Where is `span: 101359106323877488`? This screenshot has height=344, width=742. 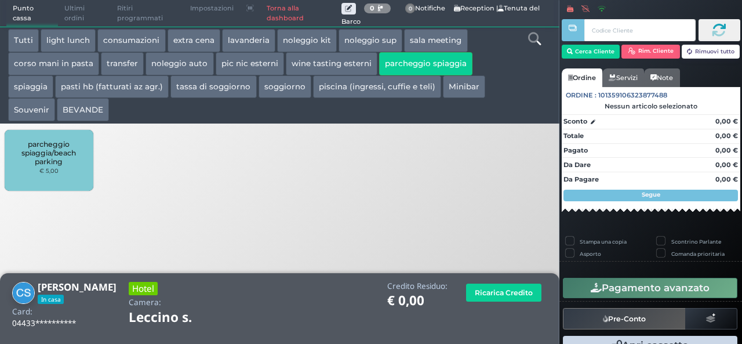
span: 101359106323877488 is located at coordinates (632, 95).